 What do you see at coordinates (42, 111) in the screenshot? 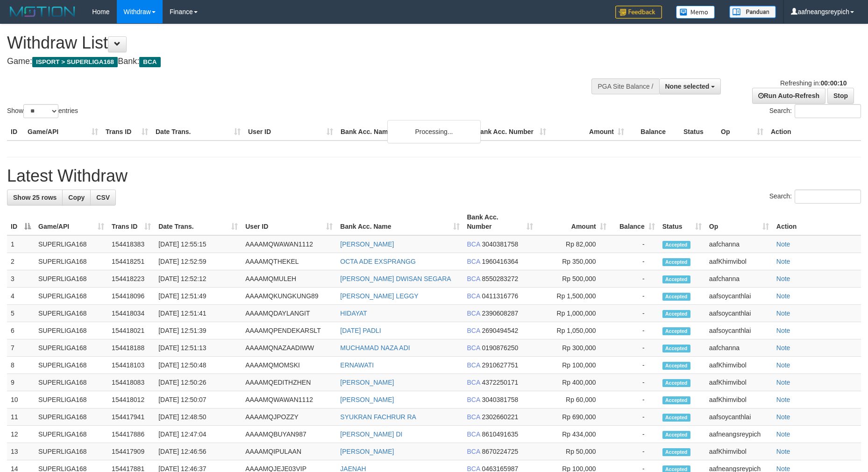
I see `label: Show entries` at bounding box center [42, 111].